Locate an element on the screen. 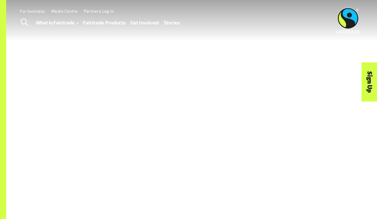 The height and width of the screenshot is (219, 377). a: For business is located at coordinates (32, 11).